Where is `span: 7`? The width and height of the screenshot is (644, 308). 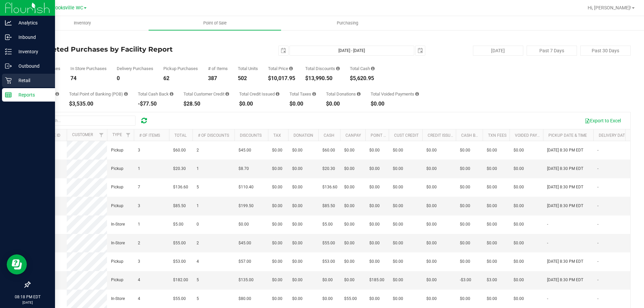
span: 7 is located at coordinates (139, 187).